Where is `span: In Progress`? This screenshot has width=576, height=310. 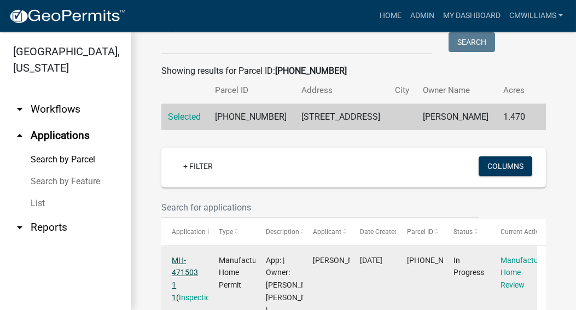 span: In Progress is located at coordinates (469, 266).